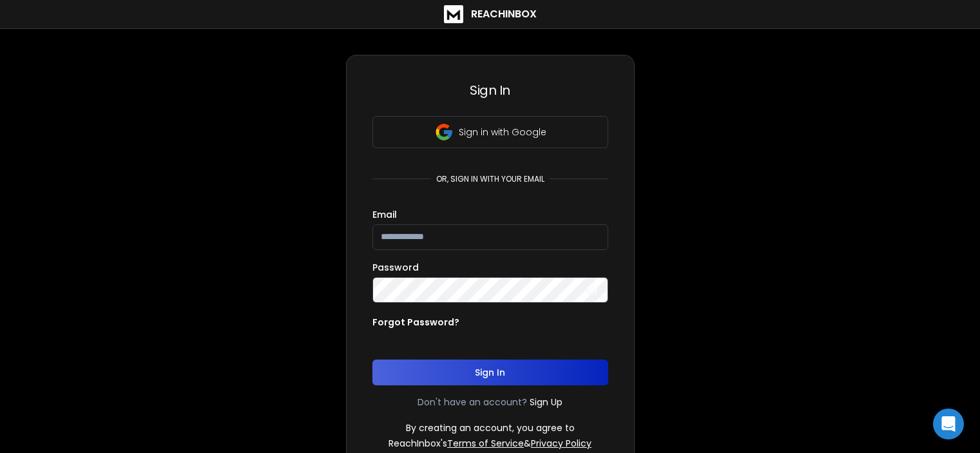 Image resolution: width=980 pixels, height=453 pixels. What do you see at coordinates (485, 443) in the screenshot?
I see `a: Terms of Service` at bounding box center [485, 443].